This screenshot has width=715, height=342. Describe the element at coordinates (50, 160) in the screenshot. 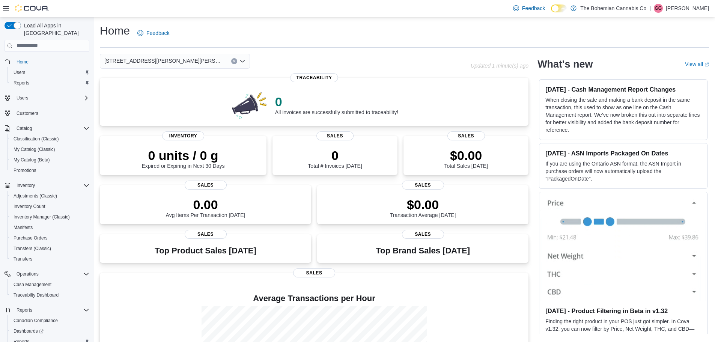

I see `span: My Catalog (Beta)` at that location.